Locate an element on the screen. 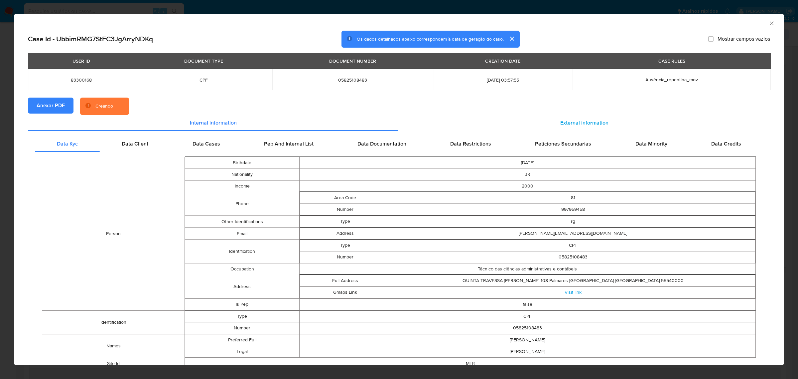 This screenshot has height=379, width=798. td: Person is located at coordinates (113, 234).